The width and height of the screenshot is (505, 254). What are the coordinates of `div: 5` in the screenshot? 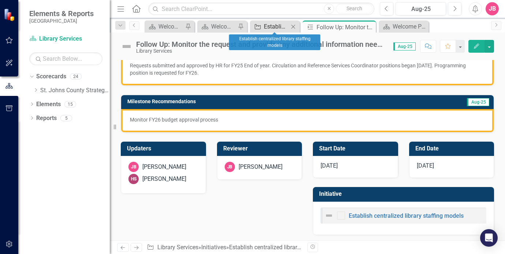 It's located at (66, 118).